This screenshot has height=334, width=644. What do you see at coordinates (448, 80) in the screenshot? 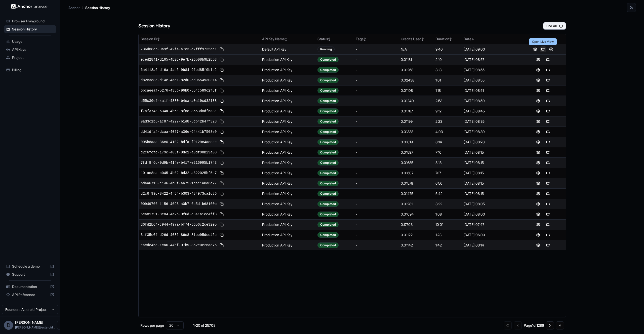
I see `div: 1:01` at bounding box center [448, 80].